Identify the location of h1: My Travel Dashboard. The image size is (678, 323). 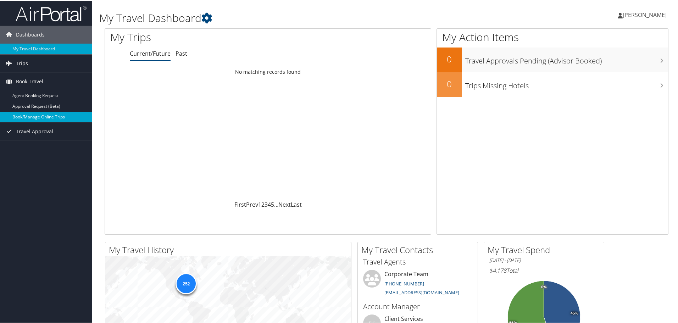
(291, 17).